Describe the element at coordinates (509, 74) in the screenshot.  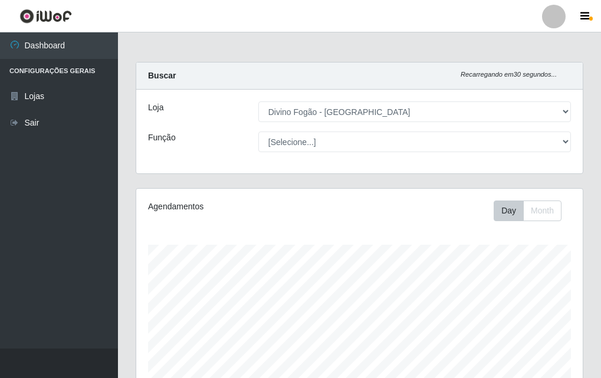
I see `i: Recarregando em 30 segundos...` at that location.